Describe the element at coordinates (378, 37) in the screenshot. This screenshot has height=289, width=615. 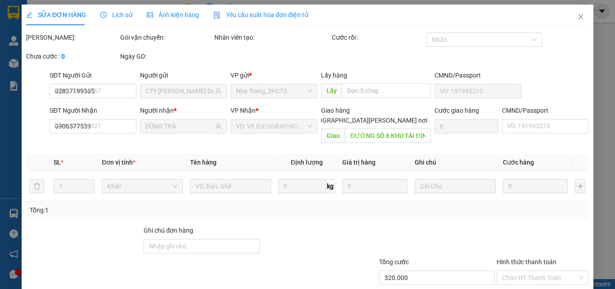
I see `div: Cước rồi :` at that location.